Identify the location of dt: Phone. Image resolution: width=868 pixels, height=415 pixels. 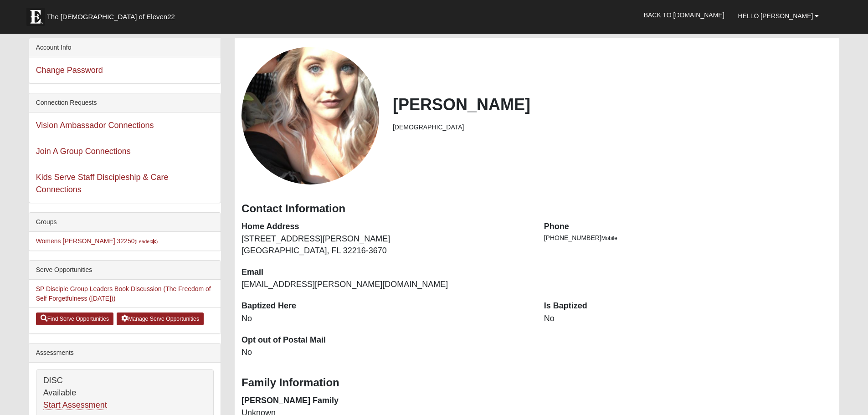
(689, 227).